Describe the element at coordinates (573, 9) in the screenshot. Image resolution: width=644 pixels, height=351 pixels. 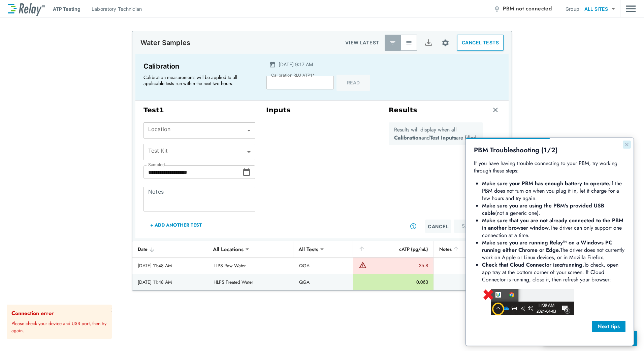
I see `p: Group:` at that location.